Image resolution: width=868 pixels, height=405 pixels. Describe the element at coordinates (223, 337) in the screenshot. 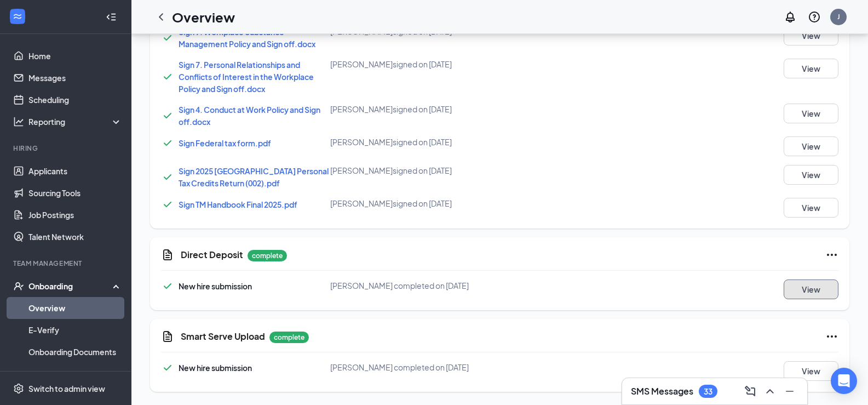

I see `h5: Smart Serve Upload` at that location.